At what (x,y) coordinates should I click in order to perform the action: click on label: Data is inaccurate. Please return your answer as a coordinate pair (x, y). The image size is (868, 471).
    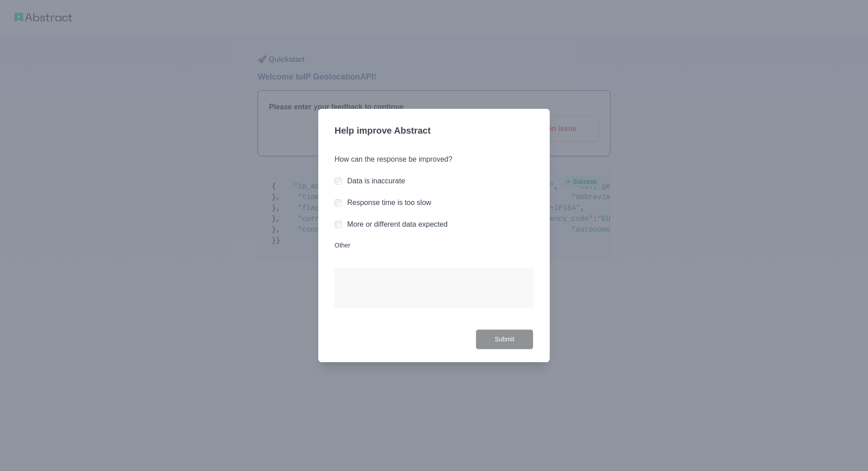
    Looking at the image, I should click on (376, 180).